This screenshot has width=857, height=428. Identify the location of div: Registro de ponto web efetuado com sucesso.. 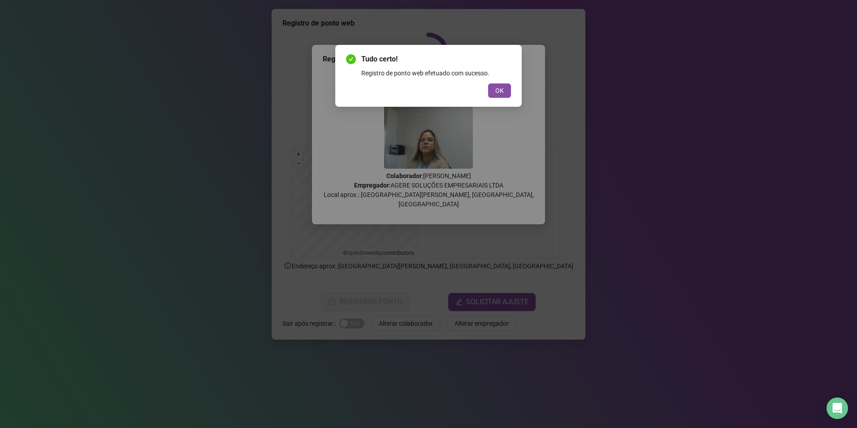
(436, 73).